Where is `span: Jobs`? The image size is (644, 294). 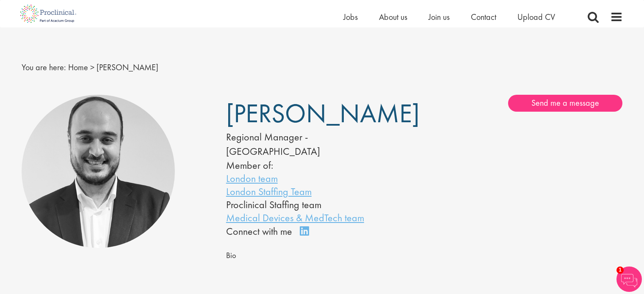 span: Jobs is located at coordinates (351, 17).